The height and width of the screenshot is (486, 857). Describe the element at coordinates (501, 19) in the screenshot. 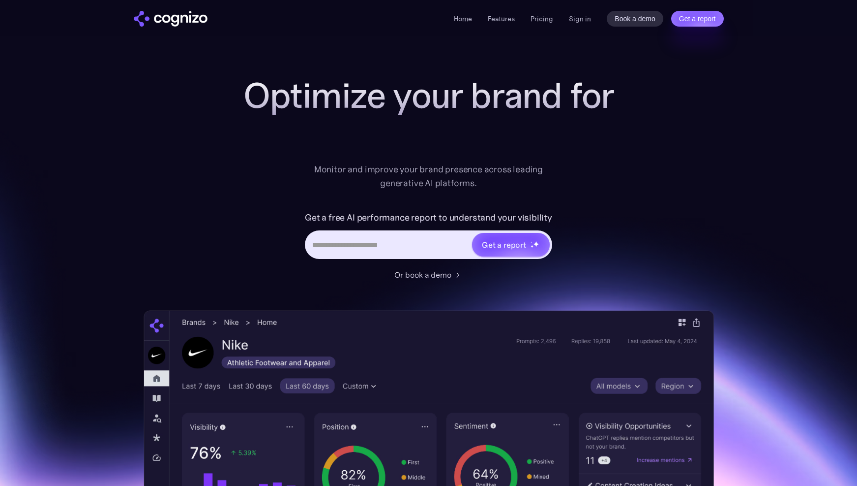

I see `a: Features` at that location.